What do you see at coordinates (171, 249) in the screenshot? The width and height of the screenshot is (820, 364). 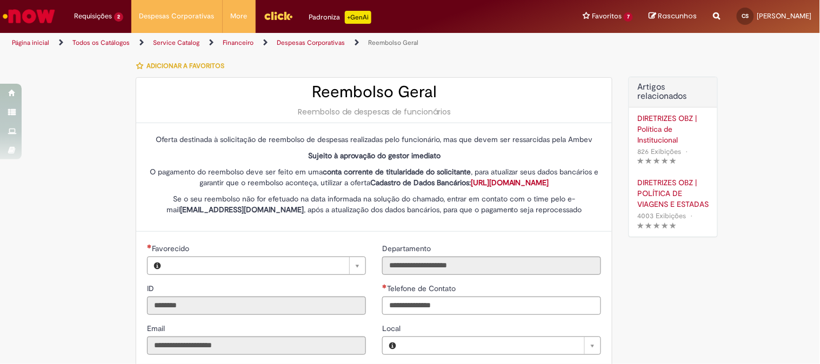 I see `span: Necessários - Favorecido` at bounding box center [171, 249].